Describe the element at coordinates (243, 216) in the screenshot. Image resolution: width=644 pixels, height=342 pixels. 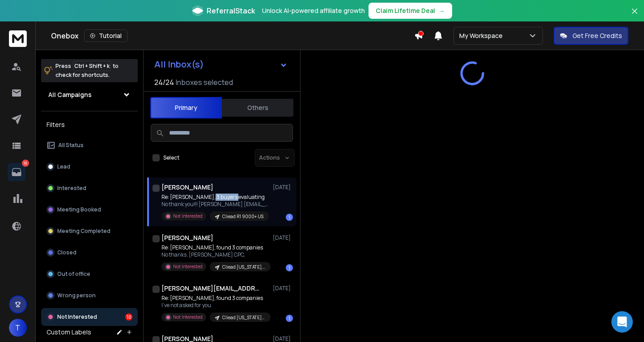
I see `p: Cliead R1 9000+ US` at that location.